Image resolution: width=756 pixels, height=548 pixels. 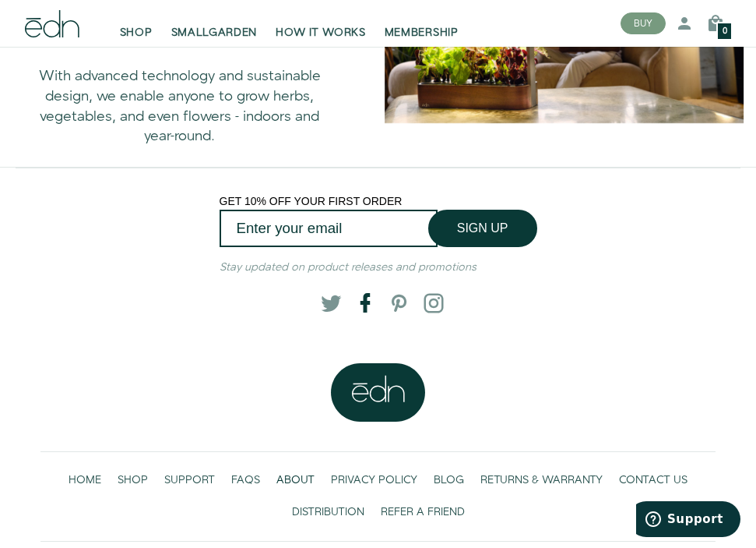 What do you see at coordinates (725, 31) in the screenshot?
I see `span: 0` at bounding box center [725, 31].